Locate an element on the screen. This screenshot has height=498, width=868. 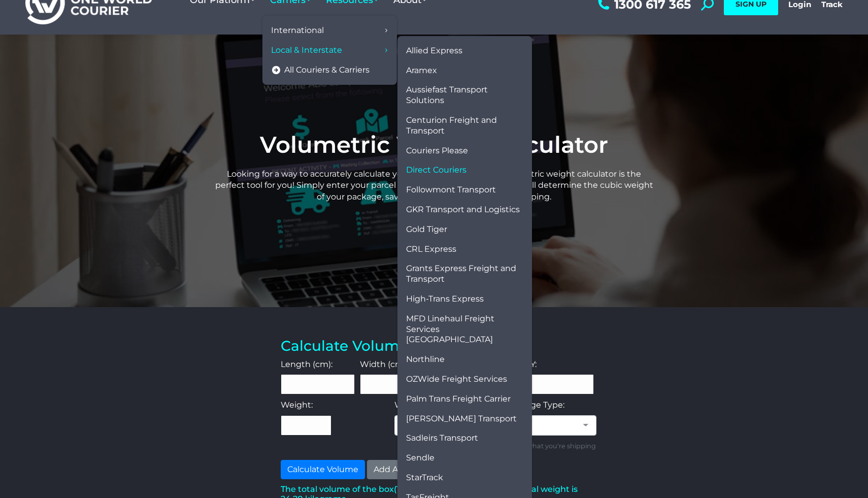
span: Gold Tiger is located at coordinates (426, 230).